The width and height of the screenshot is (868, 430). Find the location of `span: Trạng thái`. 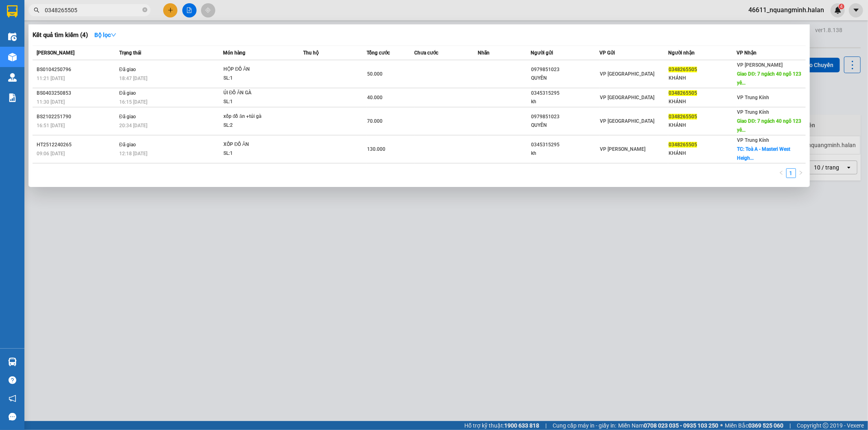

span: Trạng thái is located at coordinates (130, 53).